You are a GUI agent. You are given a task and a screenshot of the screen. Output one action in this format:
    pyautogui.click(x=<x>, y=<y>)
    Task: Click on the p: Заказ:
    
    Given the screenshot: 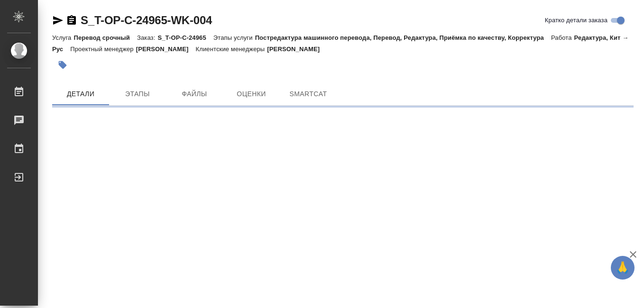 What is the action you would take?
    pyautogui.click(x=147, y=37)
    